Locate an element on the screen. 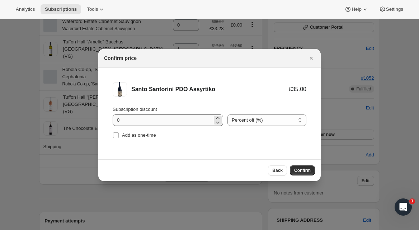 The height and width of the screenshot is (230, 419). span: Help is located at coordinates (356, 9).